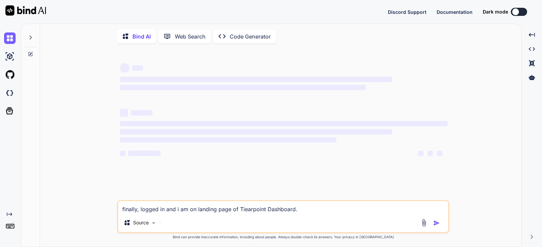  Describe the element at coordinates (283, 237) in the screenshot. I see `p: Bind can provide inaccurate information, including about people. Always double-check its answers....` at that location.